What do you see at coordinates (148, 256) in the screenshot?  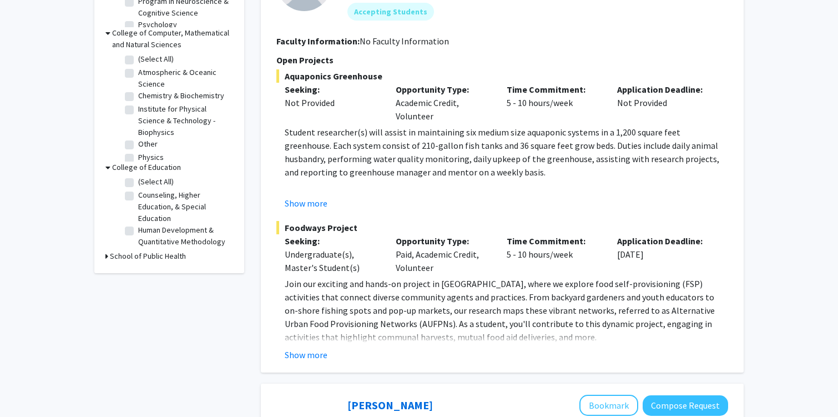 I see `h3: School of Public Health` at bounding box center [148, 256].